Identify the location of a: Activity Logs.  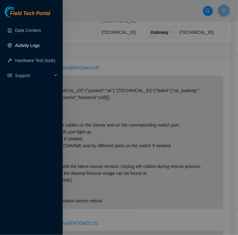
(27, 45).